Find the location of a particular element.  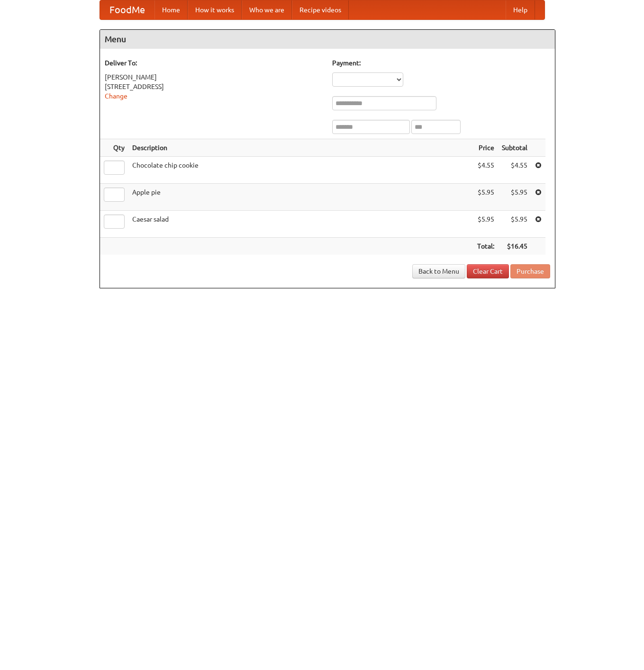

h5: Payment: is located at coordinates (441, 63).